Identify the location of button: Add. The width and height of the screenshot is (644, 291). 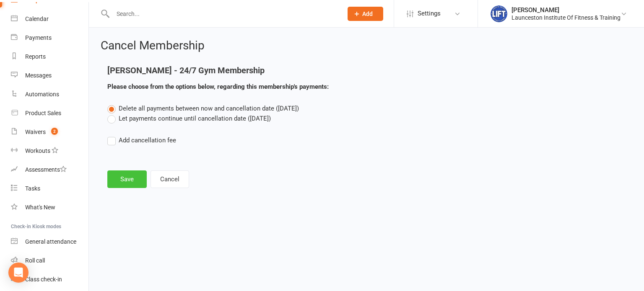
(365, 14).